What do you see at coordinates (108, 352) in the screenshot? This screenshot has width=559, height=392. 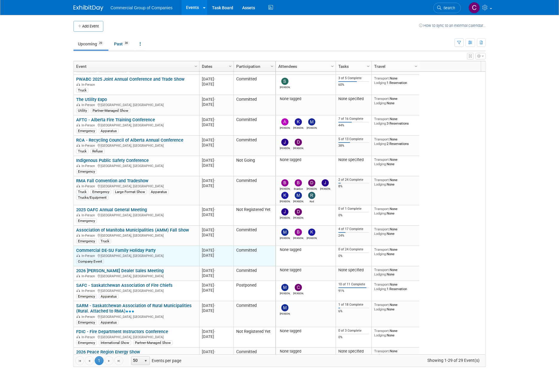 I see `a: 2026 Peace Region Energy Show` at bounding box center [108, 352].